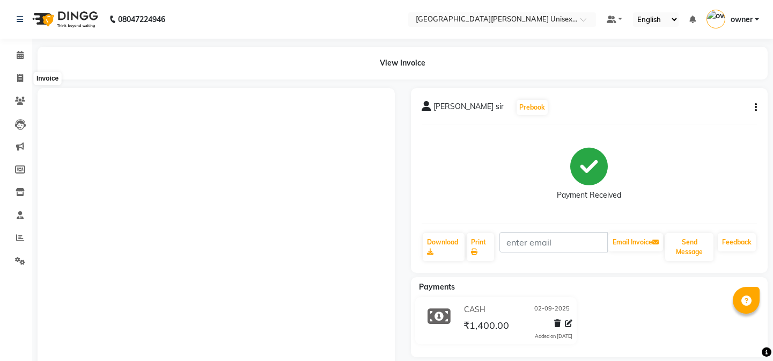 This screenshot has height=361, width=773. I want to click on div: View Invoice, so click(403, 63).